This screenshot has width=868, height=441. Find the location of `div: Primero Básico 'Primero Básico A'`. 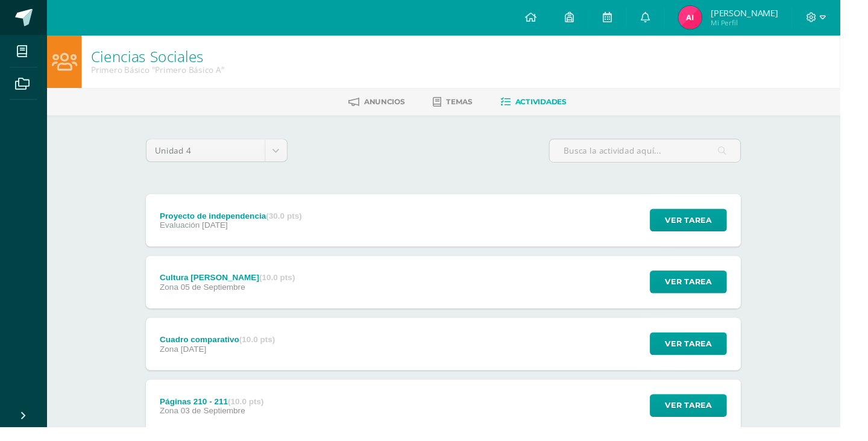

div: Primero Básico 'Primero Básico A' is located at coordinates (163, 72).